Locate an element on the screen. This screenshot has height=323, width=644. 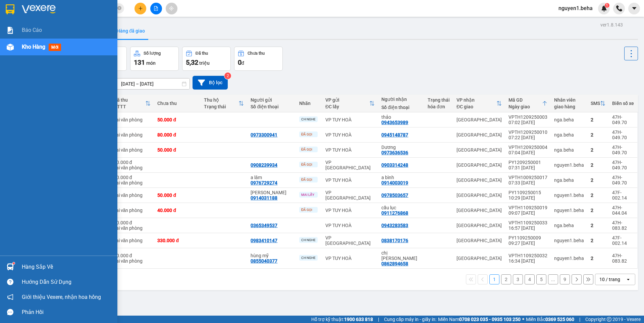
div: 0976729274 is located at coordinates (264, 183).